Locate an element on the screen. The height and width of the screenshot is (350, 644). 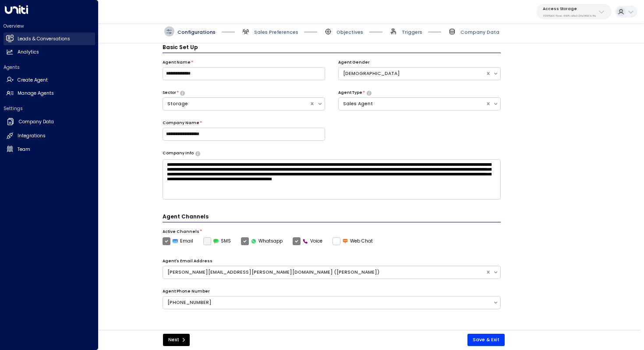
label: Sector is located at coordinates (169, 93).